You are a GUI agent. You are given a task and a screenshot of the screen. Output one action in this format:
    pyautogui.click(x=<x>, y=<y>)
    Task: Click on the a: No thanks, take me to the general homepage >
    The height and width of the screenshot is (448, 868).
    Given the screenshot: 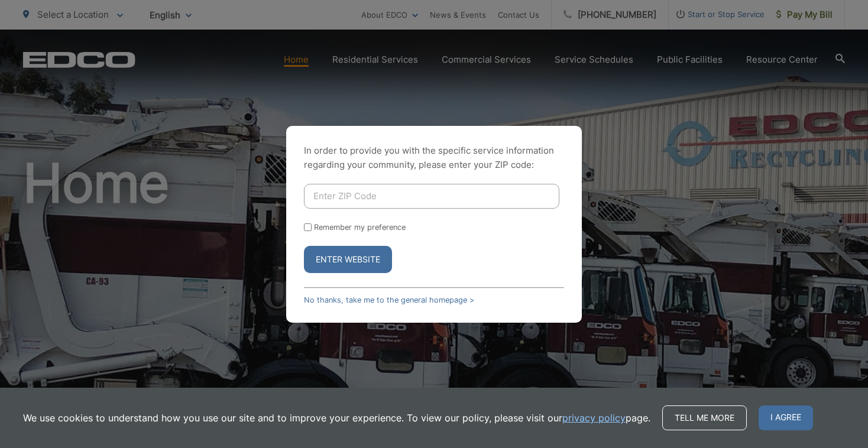 What is the action you would take?
    pyautogui.click(x=389, y=300)
    